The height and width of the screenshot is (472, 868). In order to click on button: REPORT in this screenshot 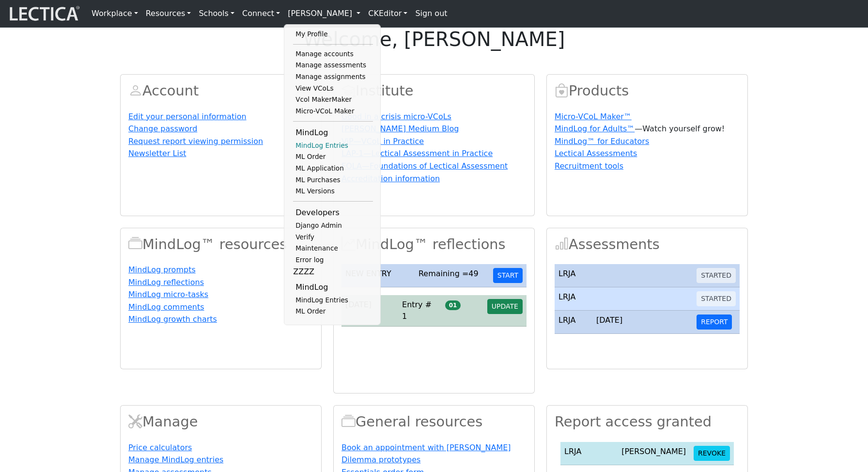, I will do `click(713, 322)`.